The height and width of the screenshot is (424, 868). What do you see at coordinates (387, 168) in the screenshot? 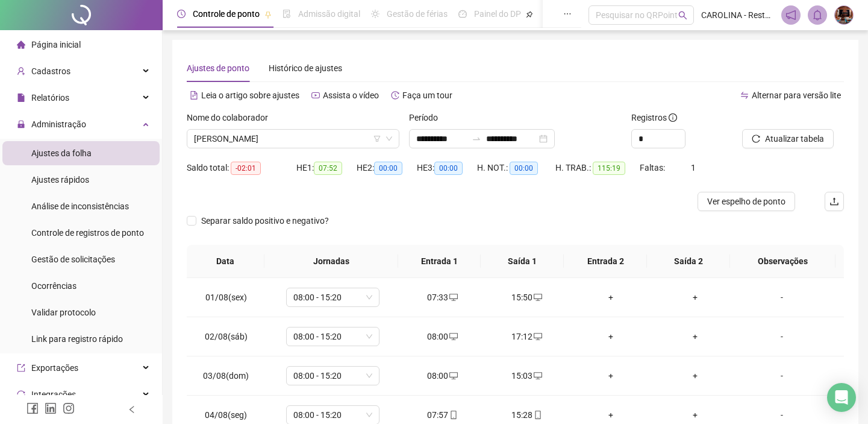
I see `div: HE 2:` at bounding box center [387, 168].